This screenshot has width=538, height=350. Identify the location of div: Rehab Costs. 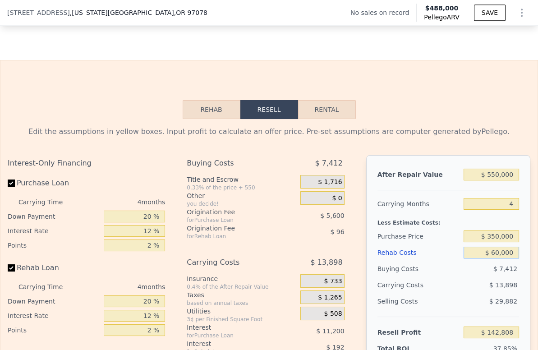
(419, 253).